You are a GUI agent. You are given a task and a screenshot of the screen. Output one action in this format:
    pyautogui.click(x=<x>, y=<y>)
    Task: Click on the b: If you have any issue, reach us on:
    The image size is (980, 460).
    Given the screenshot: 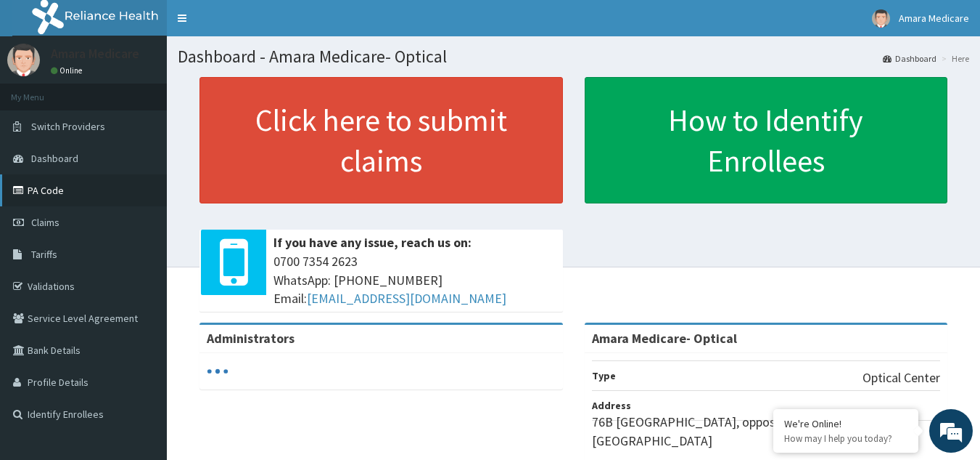 What is the action you would take?
    pyautogui.click(x=372, y=242)
    